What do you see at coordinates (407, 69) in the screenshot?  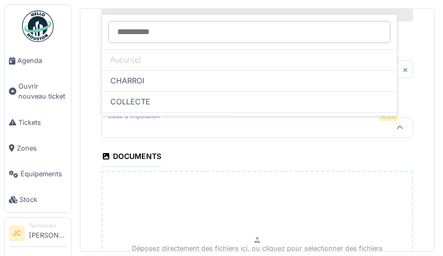 I see `button: Close` at bounding box center [407, 69].